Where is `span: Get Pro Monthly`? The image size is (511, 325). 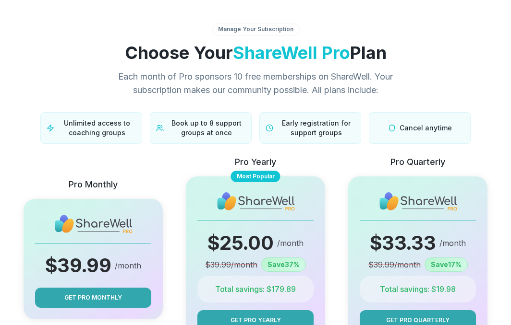 span: Get Pro Monthly is located at coordinates (93, 298).